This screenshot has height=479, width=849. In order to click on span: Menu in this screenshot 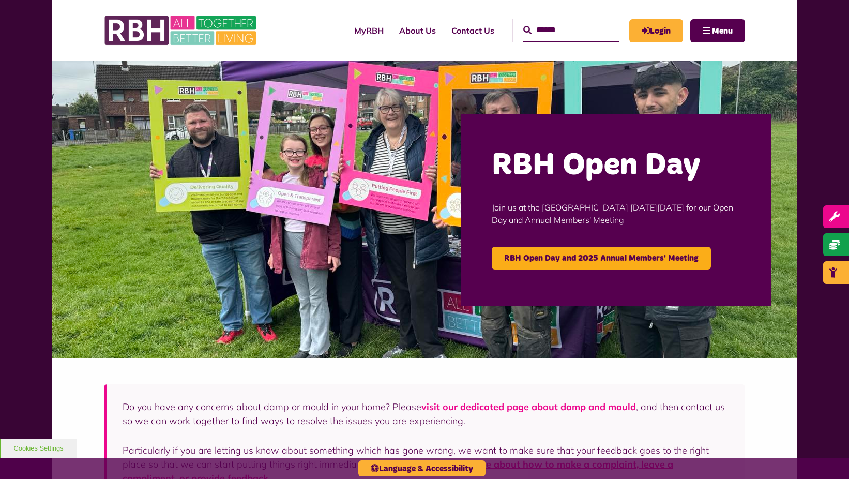, I will do `click(722, 31)`.